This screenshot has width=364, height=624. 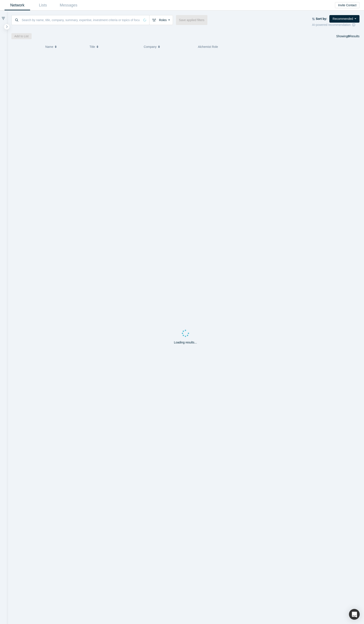 I want to click on strong: 0, so click(x=349, y=36).